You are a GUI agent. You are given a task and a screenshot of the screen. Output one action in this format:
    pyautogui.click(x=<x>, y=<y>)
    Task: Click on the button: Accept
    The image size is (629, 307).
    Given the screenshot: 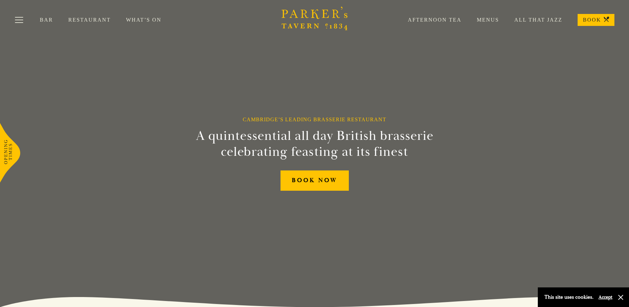 What is the action you would take?
    pyautogui.click(x=606, y=297)
    